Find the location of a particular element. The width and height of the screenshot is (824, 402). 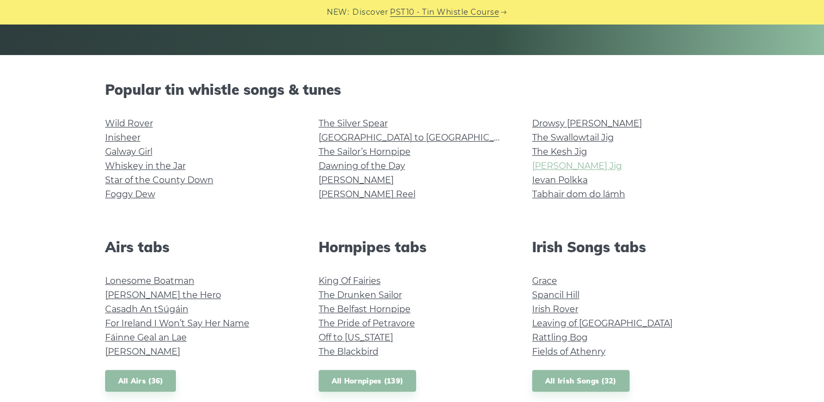

span: Discover is located at coordinates (371, 12).